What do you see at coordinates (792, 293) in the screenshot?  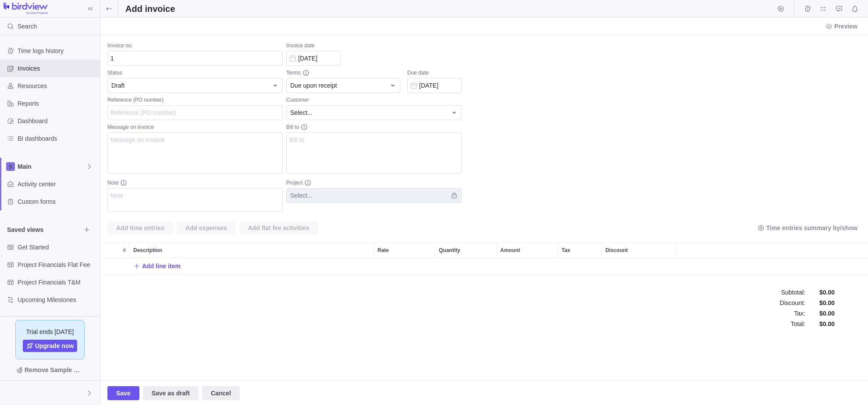 I see `span: Subtotal :` at bounding box center [792, 293].